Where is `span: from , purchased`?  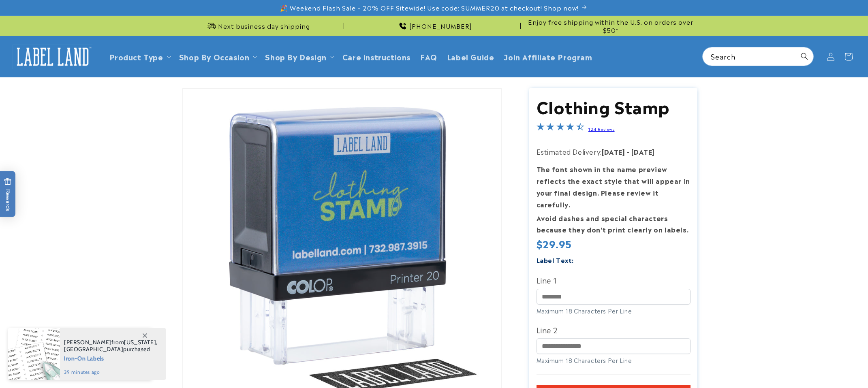 span: from , purchased is located at coordinates (110, 346).